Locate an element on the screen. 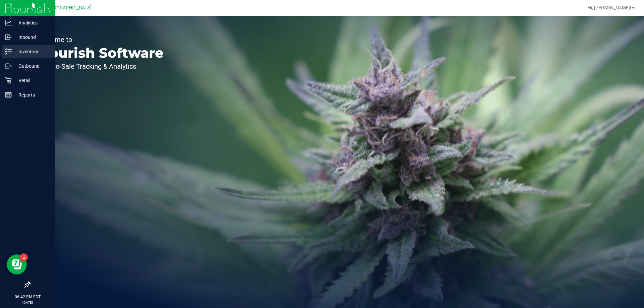 The image size is (644, 308). p: Inbound is located at coordinates (32, 37).